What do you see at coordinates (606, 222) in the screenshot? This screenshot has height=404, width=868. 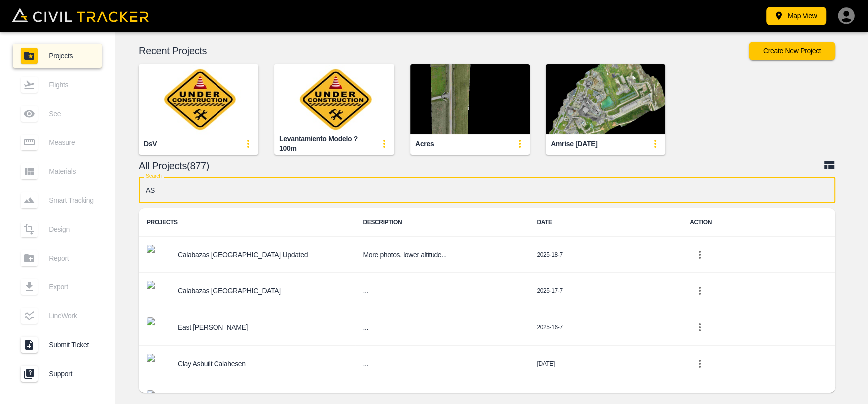 I see `th: DATE` at bounding box center [606, 222].